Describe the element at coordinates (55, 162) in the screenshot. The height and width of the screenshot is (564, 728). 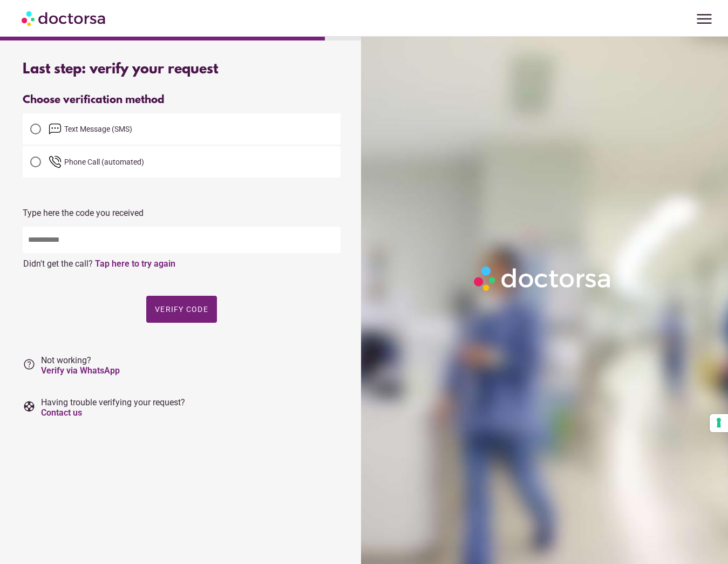
I see `img: phone` at that location.